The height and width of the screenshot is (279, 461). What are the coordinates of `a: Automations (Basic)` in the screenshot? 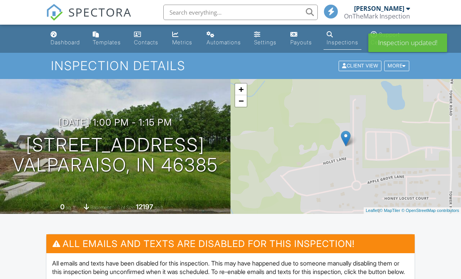 It's located at (224, 39).